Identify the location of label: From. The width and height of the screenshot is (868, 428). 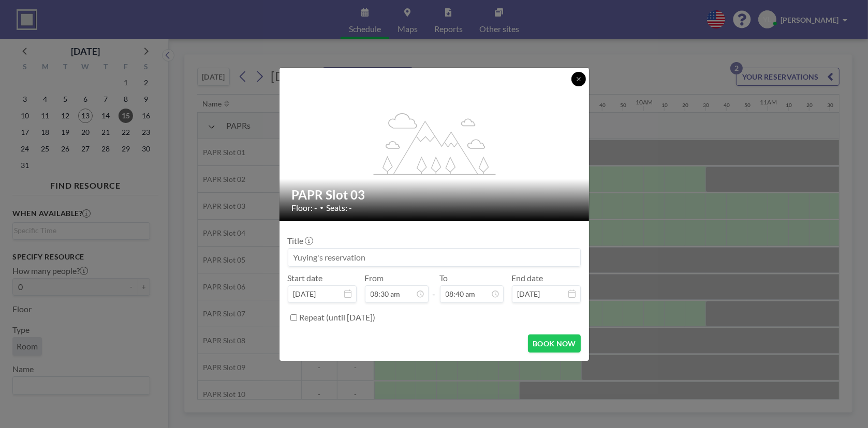
(374, 278).